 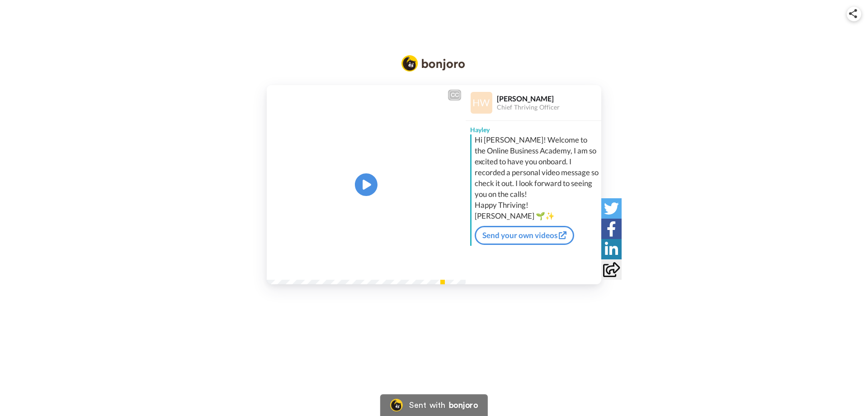 What do you see at coordinates (433, 64) in the screenshot?
I see `img: Bonjoro Logo` at bounding box center [433, 64].